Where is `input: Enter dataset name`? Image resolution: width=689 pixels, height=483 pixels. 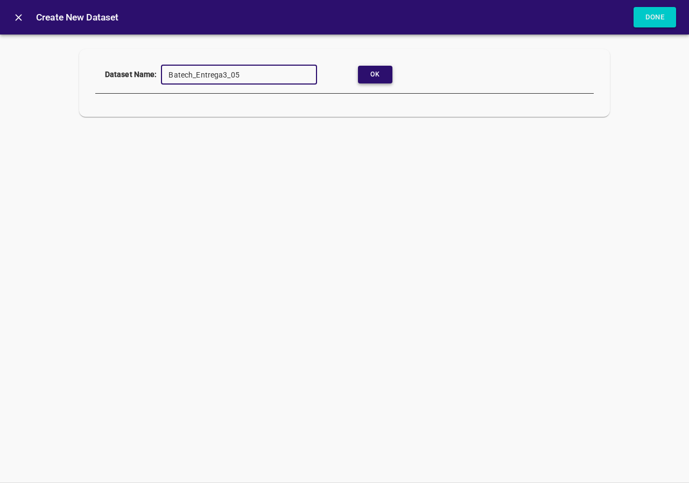 input: Enter dataset name is located at coordinates (239, 74).